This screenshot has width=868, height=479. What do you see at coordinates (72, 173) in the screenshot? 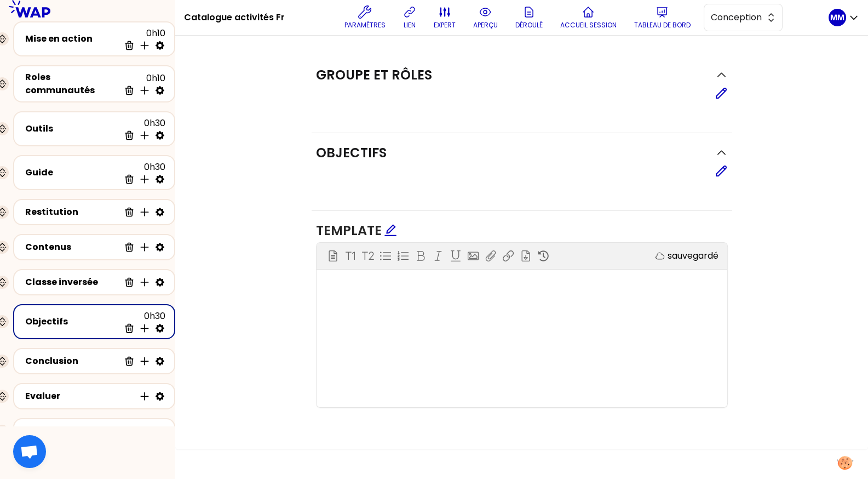
I see `div: Guide` at bounding box center [72, 173].